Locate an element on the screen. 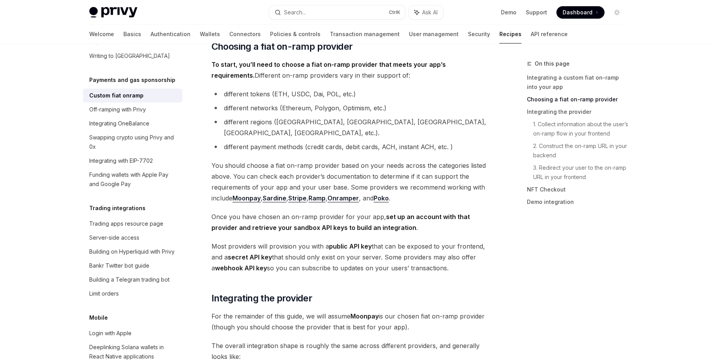  button: Ask AI is located at coordinates (426, 12).